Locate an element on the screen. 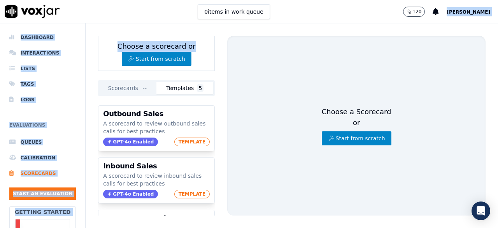 This screenshot has height=228, width=498. a: Interactions is located at coordinates (42, 53).